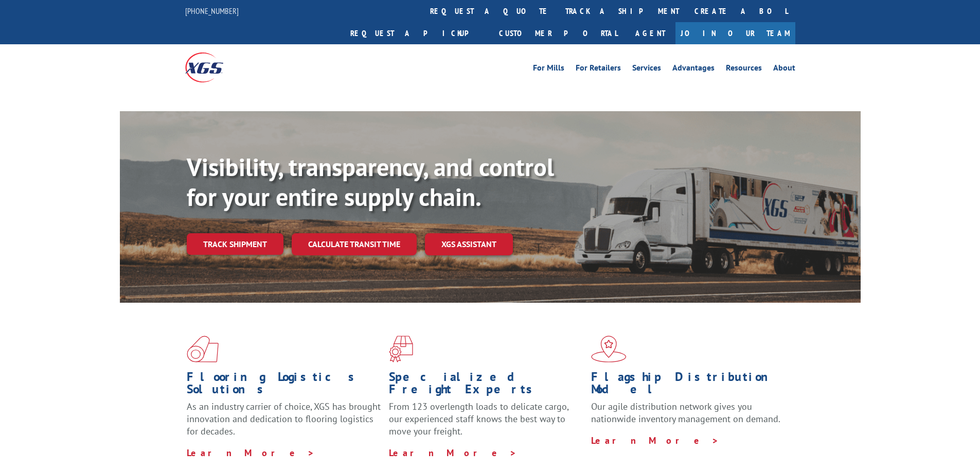 This screenshot has width=980, height=469. What do you see at coordinates (598, 70) in the screenshot?
I see `a: For Retailers` at bounding box center [598, 70].